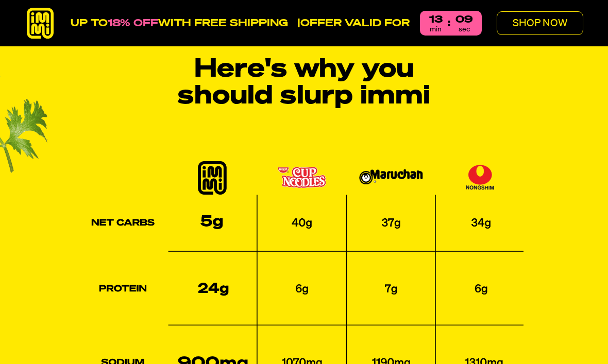 The image size is (608, 364). I want to click on span: UP TO, so click(89, 23).